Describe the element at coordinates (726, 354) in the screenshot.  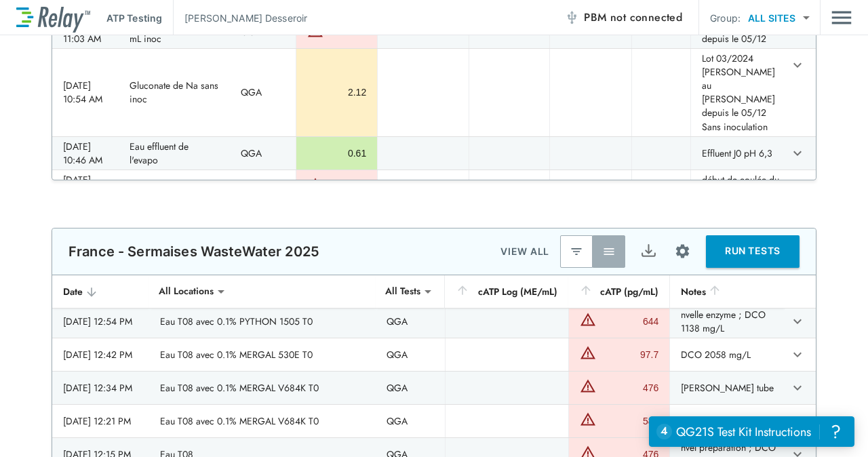
I see `td: DCO 2058 mg/L` at that location.